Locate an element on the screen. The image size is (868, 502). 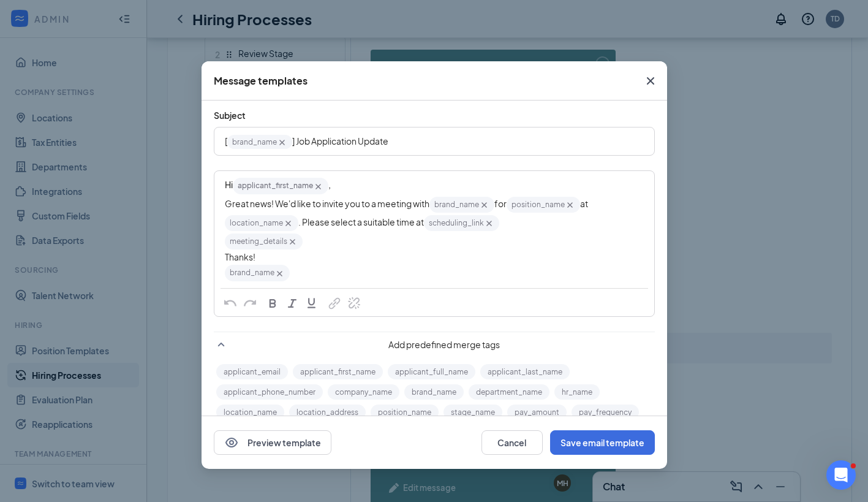
button: brand_name is located at coordinates (434, 391).